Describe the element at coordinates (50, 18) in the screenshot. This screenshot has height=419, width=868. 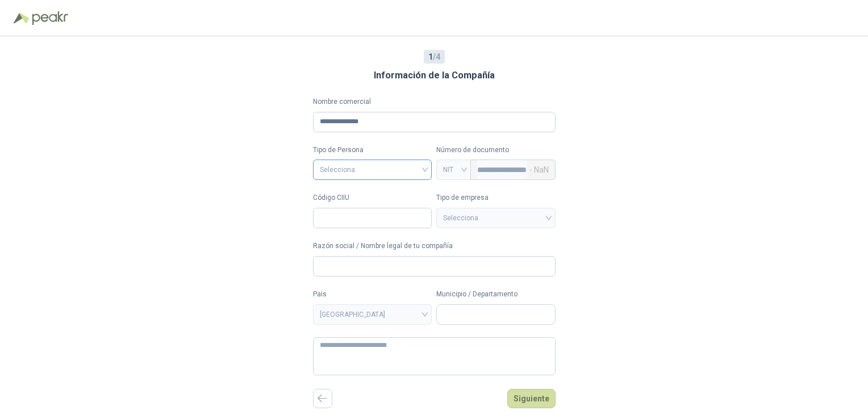
I see `img: Peakr` at that location.